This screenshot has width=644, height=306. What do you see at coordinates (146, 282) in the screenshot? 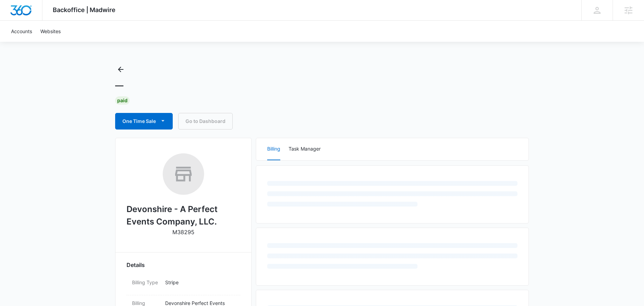
I see `dt: Billing Type` at bounding box center [146, 282].